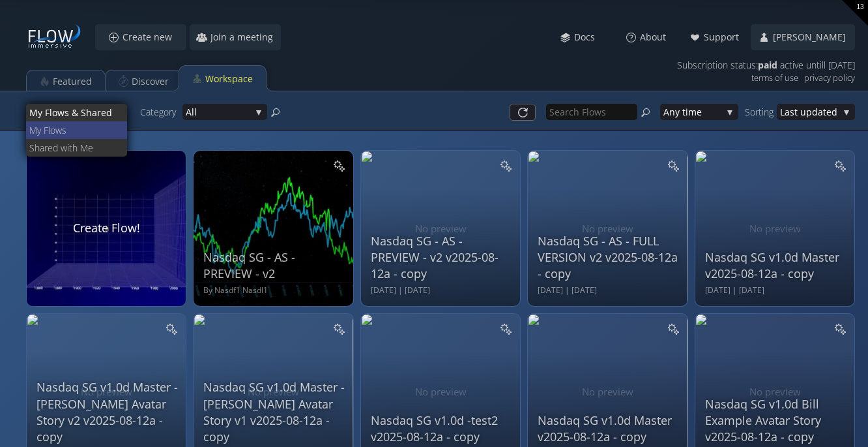  What do you see at coordinates (785, 112) in the screenshot?
I see `span: La` at bounding box center [785, 112].